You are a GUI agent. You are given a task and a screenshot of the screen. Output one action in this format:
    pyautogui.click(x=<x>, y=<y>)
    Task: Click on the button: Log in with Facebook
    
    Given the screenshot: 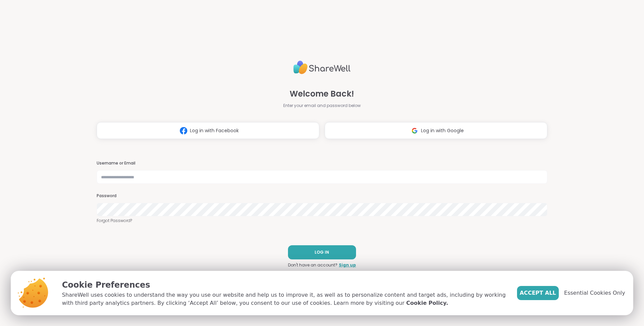 What is the action you would take?
    pyautogui.click(x=208, y=131)
    